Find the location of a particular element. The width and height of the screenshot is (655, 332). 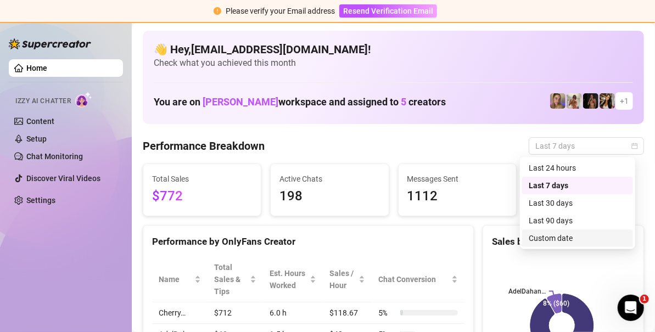

img: the_bohema is located at coordinates (591, 101).